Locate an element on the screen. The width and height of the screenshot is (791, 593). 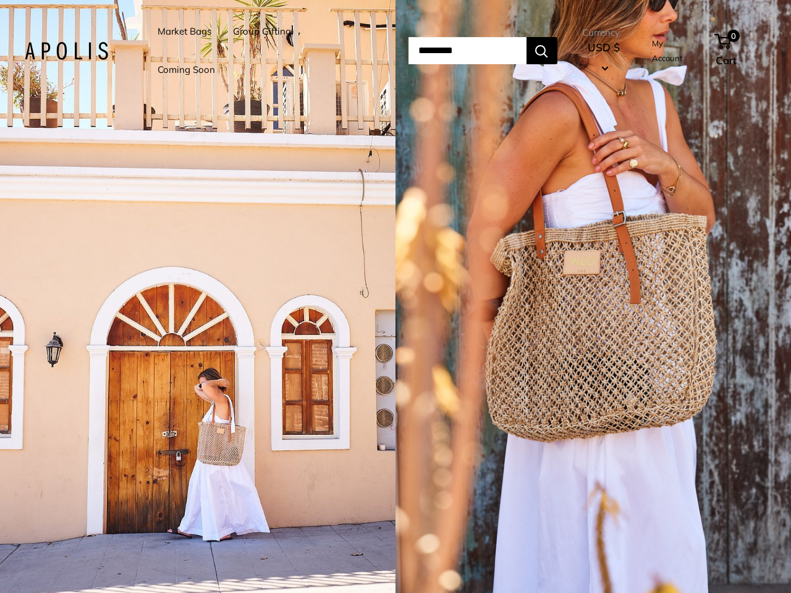
img: Apolis is located at coordinates (66, 51).